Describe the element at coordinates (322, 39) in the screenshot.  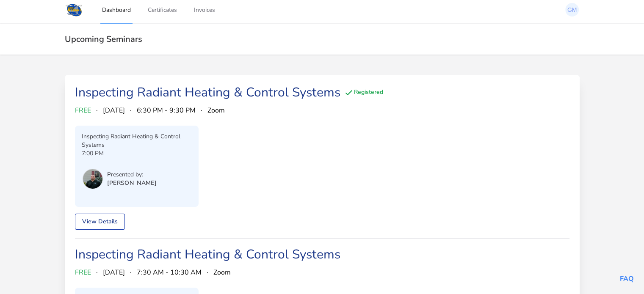
I see `h2: Upcoming Seminars` at that location.